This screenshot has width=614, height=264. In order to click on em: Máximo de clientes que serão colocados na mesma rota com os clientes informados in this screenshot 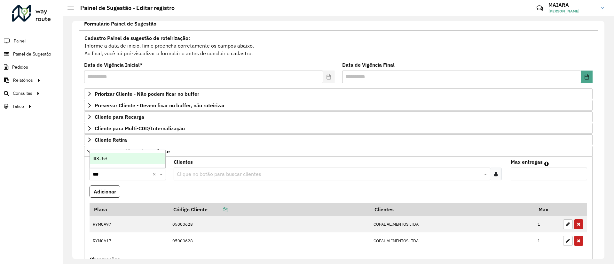, I will do `click(546, 164)`.